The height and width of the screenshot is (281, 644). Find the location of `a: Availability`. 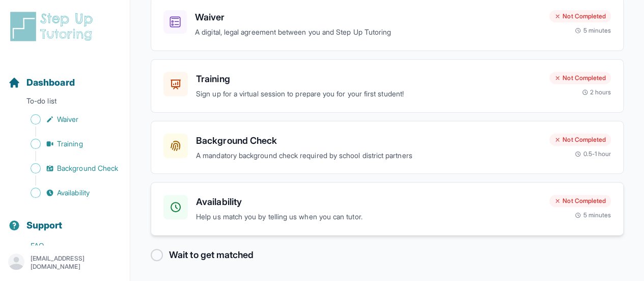

a: Availability is located at coordinates (69, 193).